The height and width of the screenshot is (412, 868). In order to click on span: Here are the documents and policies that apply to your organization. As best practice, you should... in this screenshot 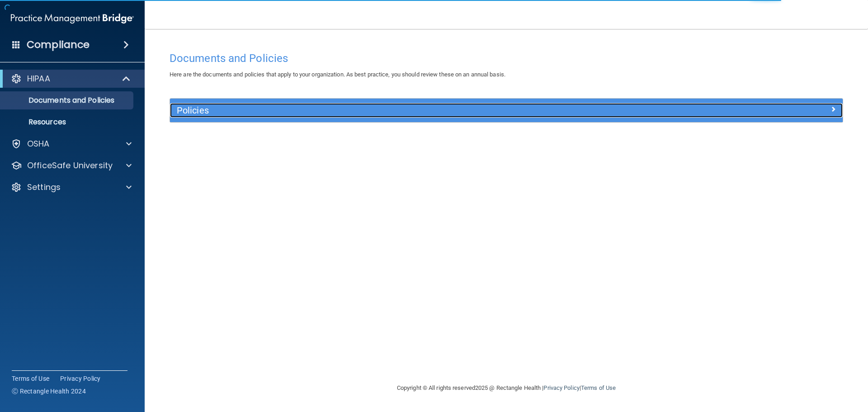, I will do `click(337, 74)`.